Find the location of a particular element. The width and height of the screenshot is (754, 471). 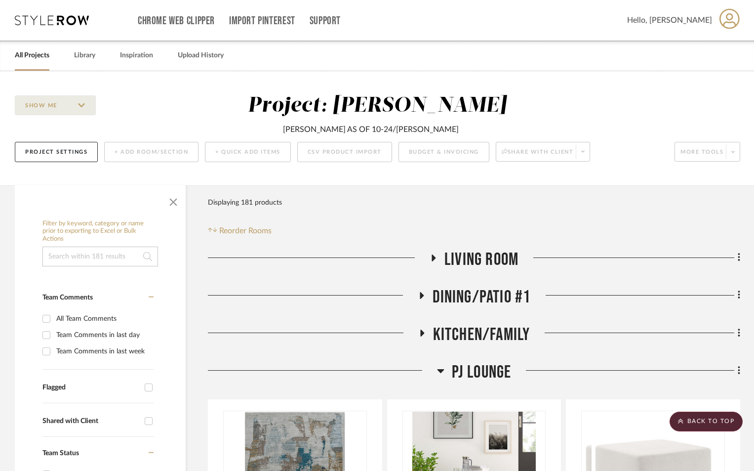

a: Chrome Web Clipper is located at coordinates (176, 21).